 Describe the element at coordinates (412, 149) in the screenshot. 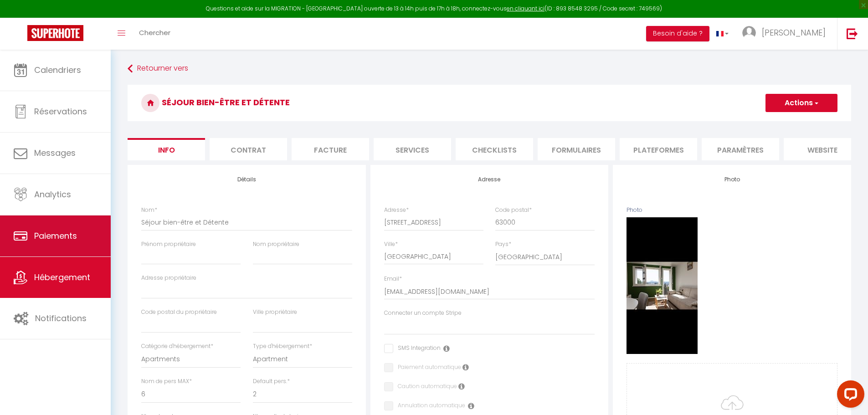

I see `li: Services` at that location.